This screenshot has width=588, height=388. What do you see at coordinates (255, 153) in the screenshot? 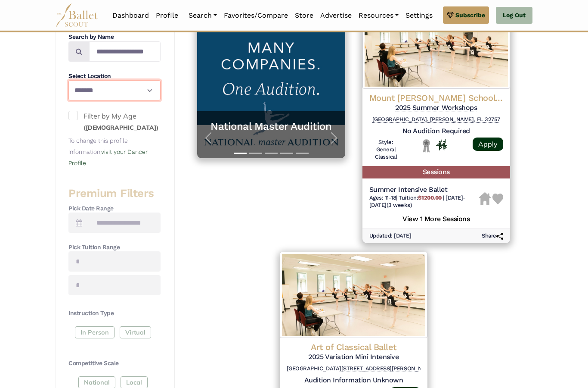
I see `button: Slide 2` at bounding box center [255, 153].